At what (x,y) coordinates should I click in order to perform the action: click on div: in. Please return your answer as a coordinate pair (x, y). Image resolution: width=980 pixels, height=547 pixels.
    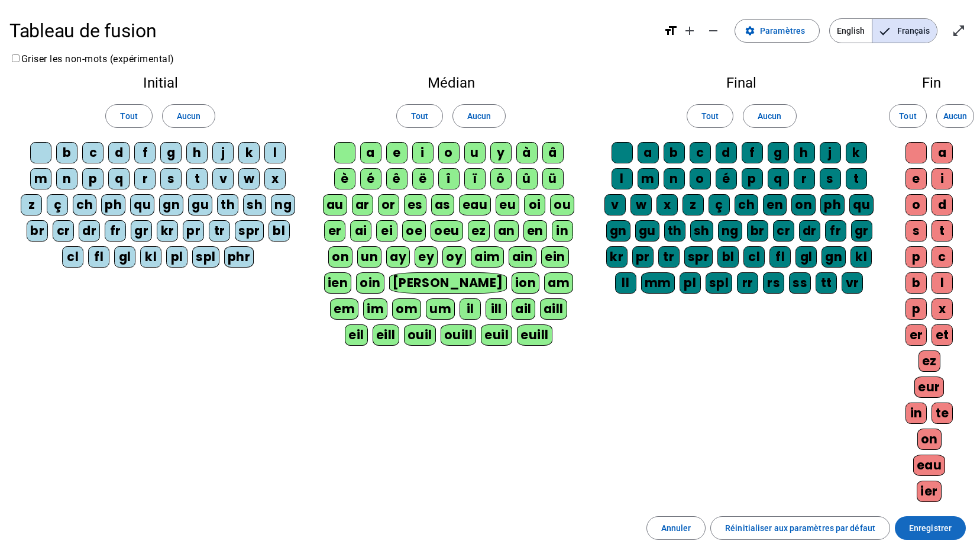
    Looking at the image, I should click on (562, 231).